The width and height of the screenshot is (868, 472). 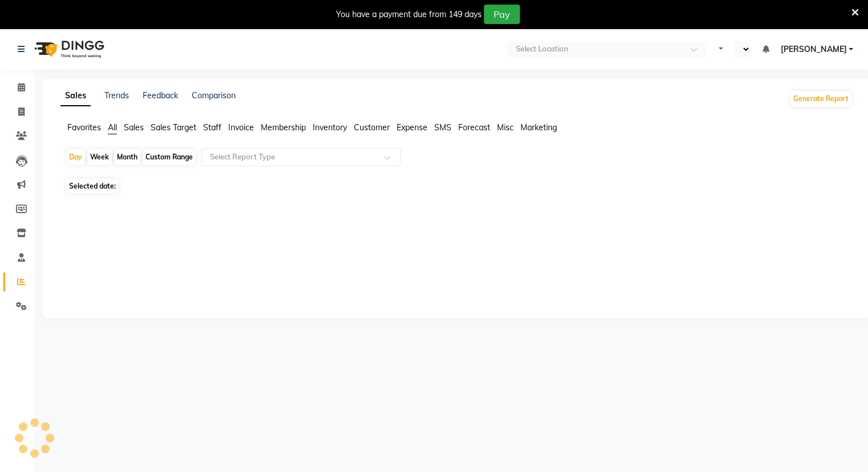 What do you see at coordinates (169, 157) in the screenshot?
I see `div: Custom Range` at bounding box center [169, 157].